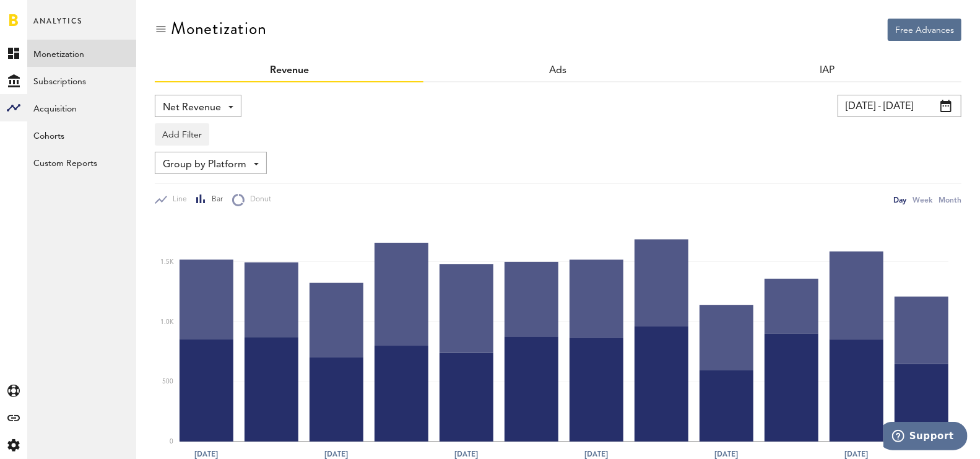 The height and width of the screenshot is (459, 980). I want to click on a: IAP, so click(827, 71).